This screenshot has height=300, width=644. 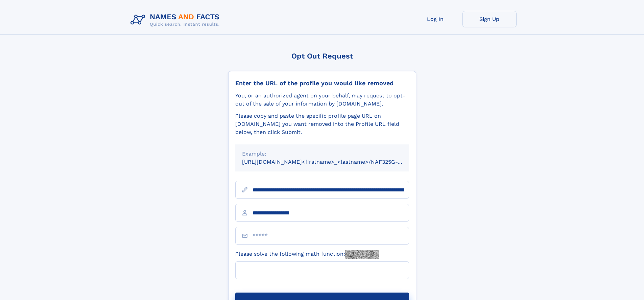 I want to click on div: You, or an authorized agent on your behalf, may request to opt-out of the sale of your informatio..., so click(x=323, y=100).